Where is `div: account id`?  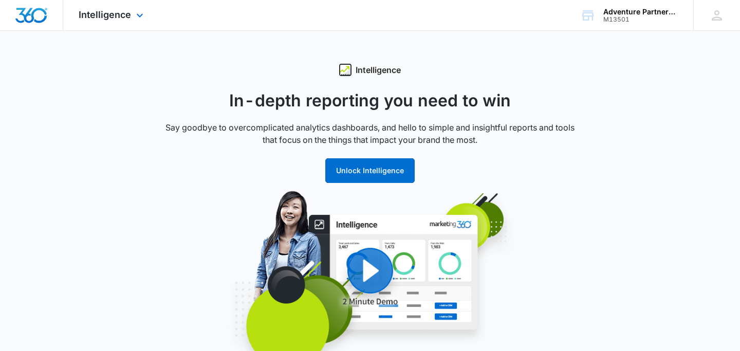
div: account id is located at coordinates (641, 20).